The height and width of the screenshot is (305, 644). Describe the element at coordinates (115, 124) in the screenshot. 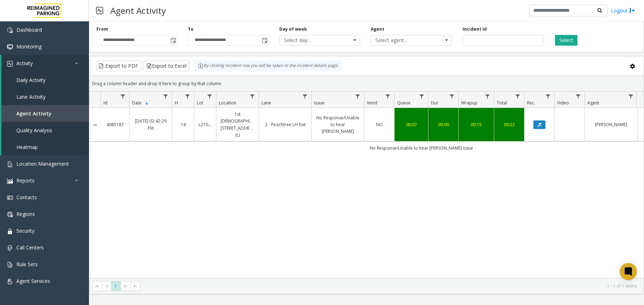

I see `a: 4085187` at that location.